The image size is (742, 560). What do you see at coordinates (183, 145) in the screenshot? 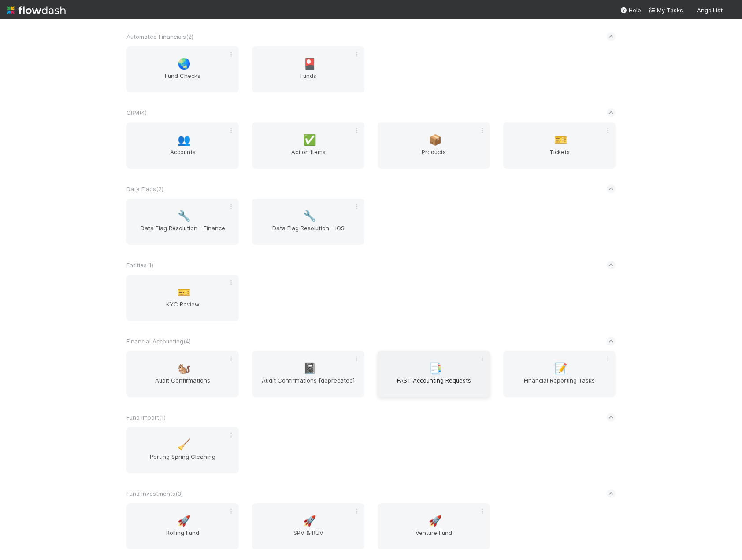
I see `a: 👥Accounts` at bounding box center [183, 145].